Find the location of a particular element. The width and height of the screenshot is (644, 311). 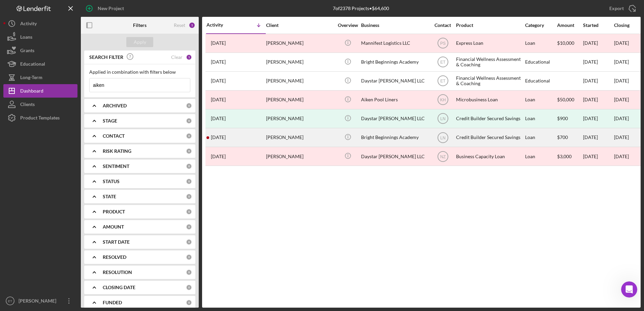

b: STATUS is located at coordinates (111, 182).